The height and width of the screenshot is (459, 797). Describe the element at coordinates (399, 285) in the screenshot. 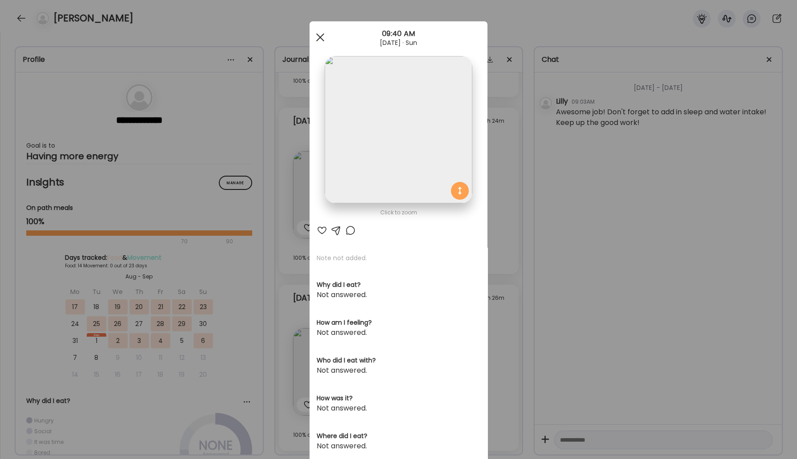

I see `h3: Why did I eat?` at that location.